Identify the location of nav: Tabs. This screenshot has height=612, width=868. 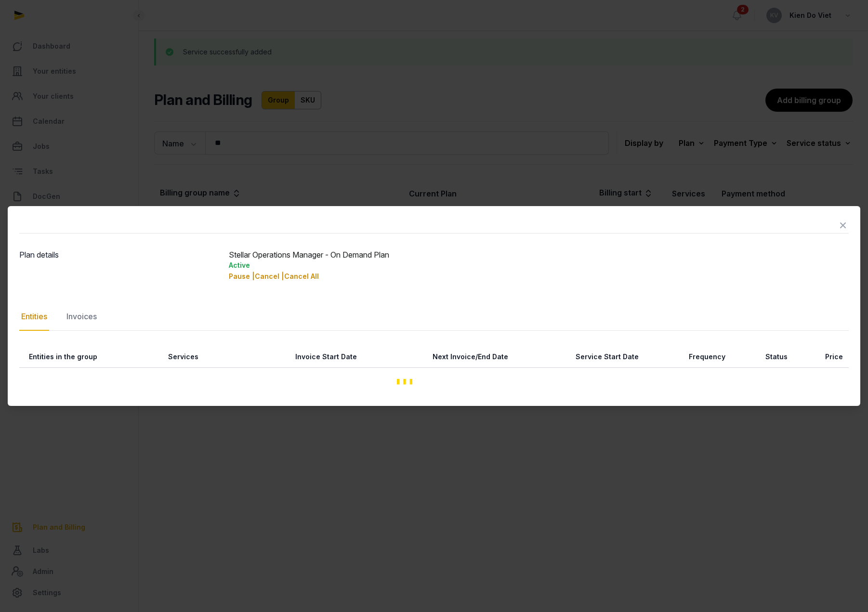
(434, 317).